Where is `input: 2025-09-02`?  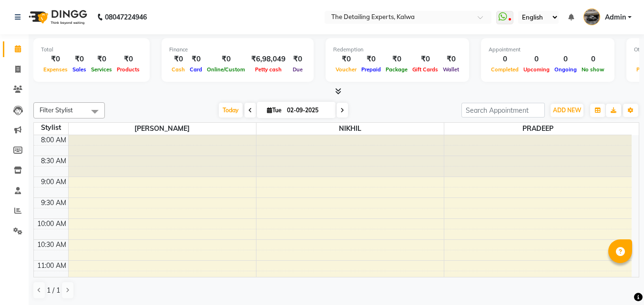
input: 2025-09-02 is located at coordinates (308, 110).